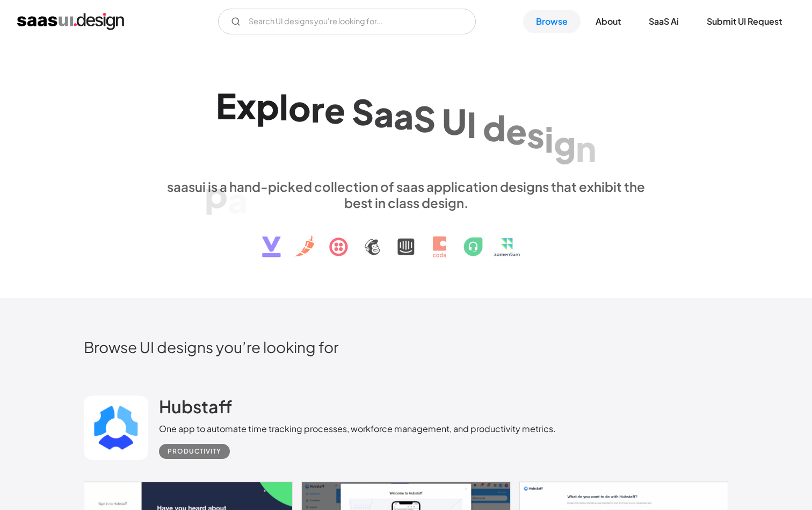 This screenshot has height=510, width=812. I want to click on div: g, so click(564, 143).